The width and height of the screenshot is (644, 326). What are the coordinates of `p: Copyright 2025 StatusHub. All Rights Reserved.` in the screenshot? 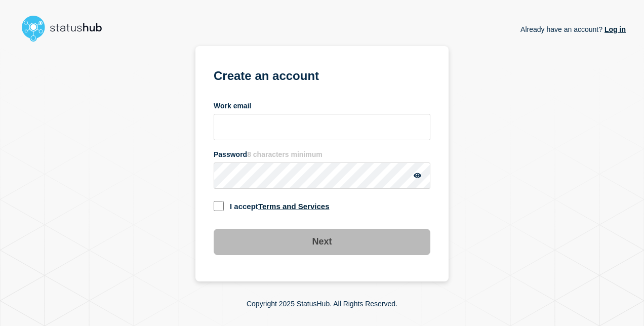 It's located at (322, 304).